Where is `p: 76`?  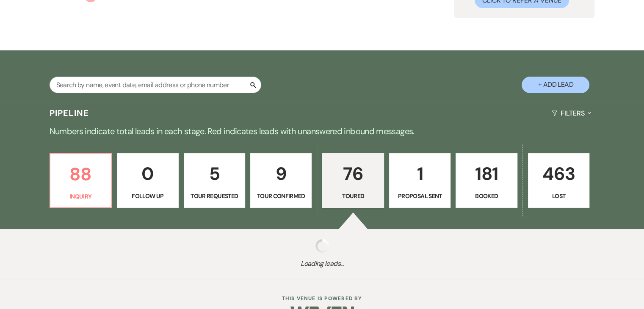 p: 76 is located at coordinates (352, 173).